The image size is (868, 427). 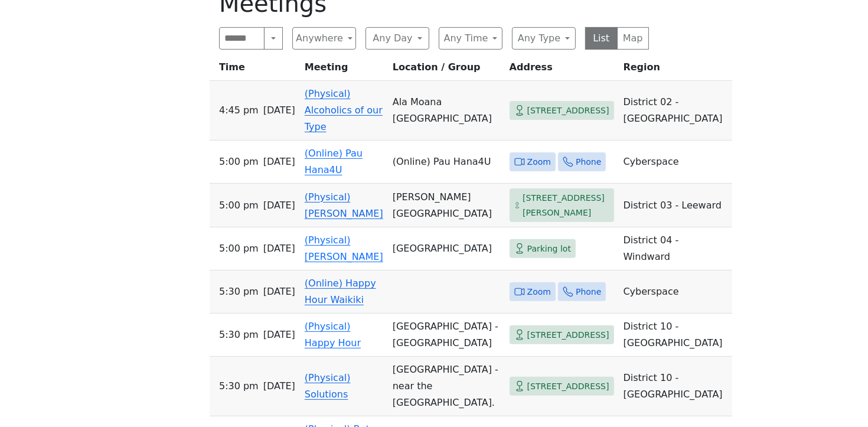 What do you see at coordinates (340, 291) in the screenshot?
I see `a: (Online) Happy Hour Waikiki` at bounding box center [340, 291].